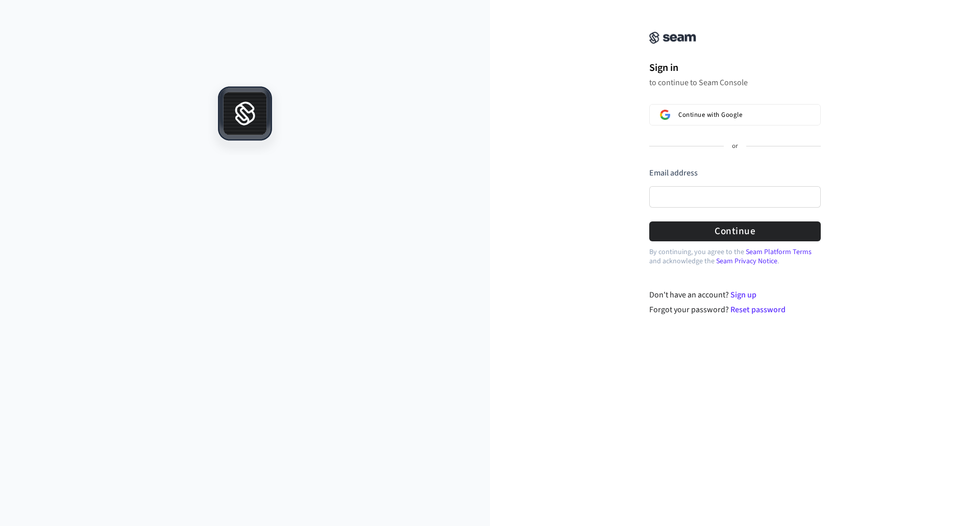 The width and height of the screenshot is (980, 526). I want to click on img: Sign in with Google, so click(666, 115).